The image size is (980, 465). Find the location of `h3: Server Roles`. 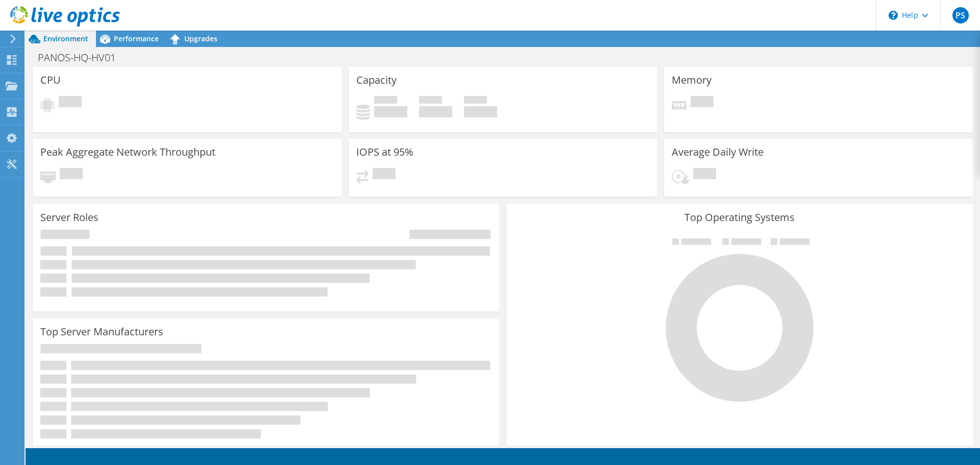

h3: Server Roles is located at coordinates (70, 217).